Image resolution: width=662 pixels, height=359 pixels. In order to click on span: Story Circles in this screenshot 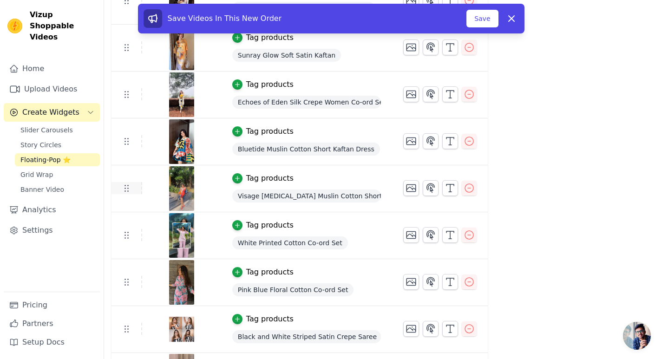, I will do `click(41, 145)`.